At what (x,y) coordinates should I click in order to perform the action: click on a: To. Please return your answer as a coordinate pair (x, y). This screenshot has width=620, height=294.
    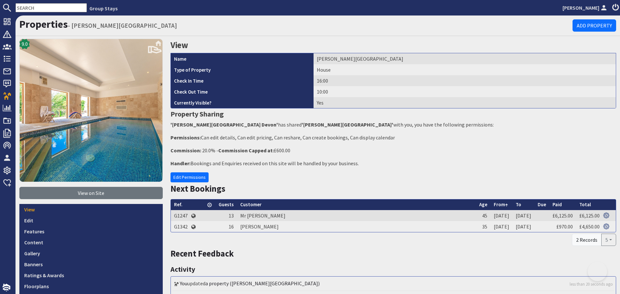
    Looking at the image, I should click on (518, 204).